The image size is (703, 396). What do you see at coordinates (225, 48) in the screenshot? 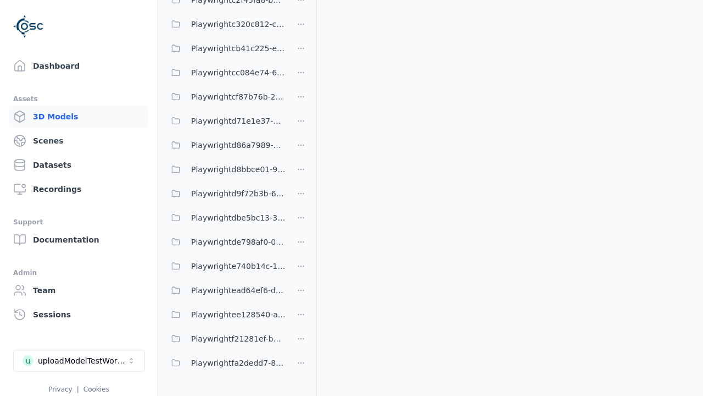
I see `button: Playwrightcb41c225-e288-4c3c-b493-07c6e16c0d29` at bounding box center [225, 48].